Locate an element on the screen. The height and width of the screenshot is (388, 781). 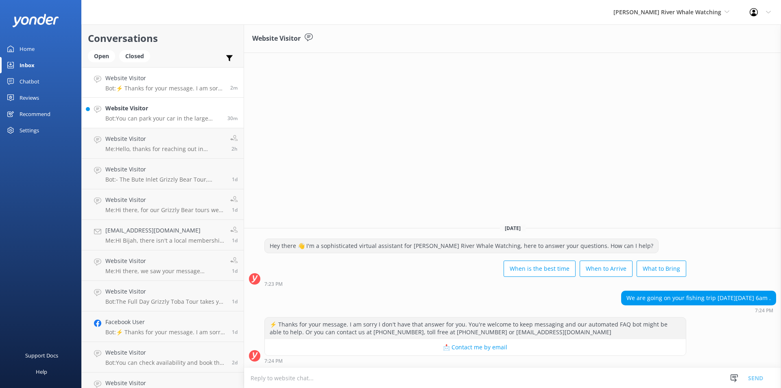
span: Sep 09 2025 06:56pm (UTC -07:00) America/Tijuana is located at coordinates (232, 118).